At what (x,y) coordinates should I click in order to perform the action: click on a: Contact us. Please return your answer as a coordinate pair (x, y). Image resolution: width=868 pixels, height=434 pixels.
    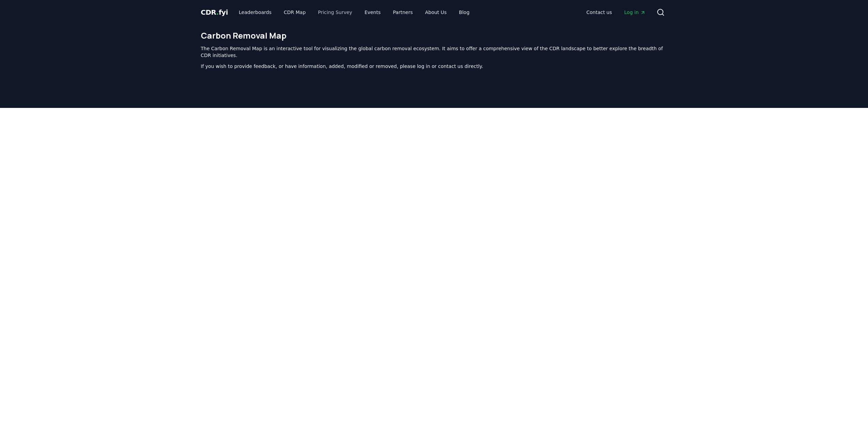
    Looking at the image, I should click on (599, 12).